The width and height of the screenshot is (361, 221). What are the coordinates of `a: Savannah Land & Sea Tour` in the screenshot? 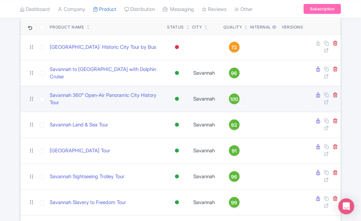 It's located at (79, 125).